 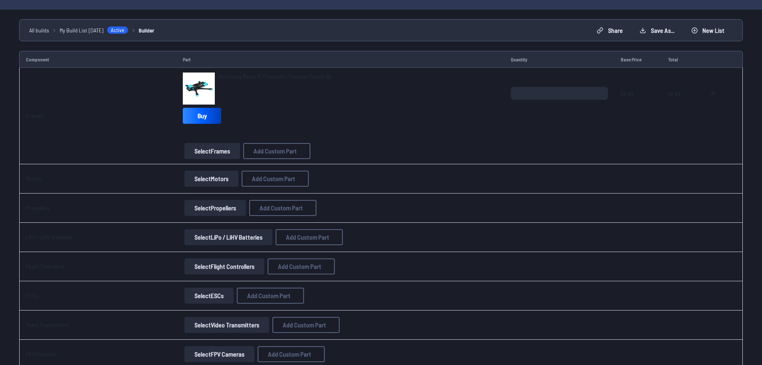 What do you see at coordinates (227, 325) in the screenshot?
I see `a: SelectVideo Transmitters` at bounding box center [227, 325].